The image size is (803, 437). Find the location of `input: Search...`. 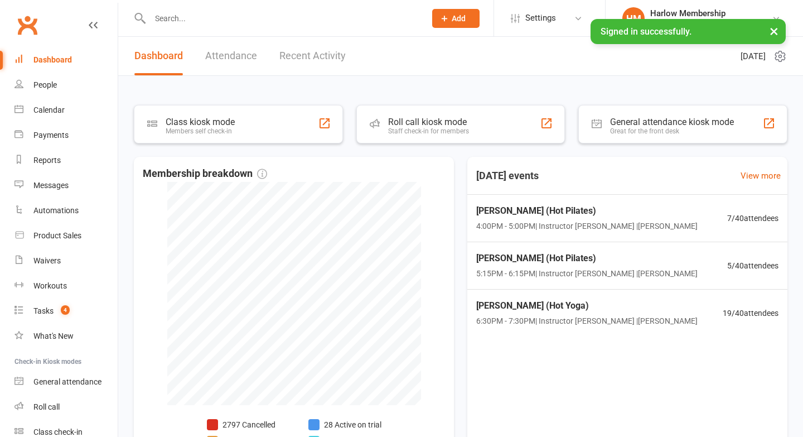

input: Search... is located at coordinates (282, 18).